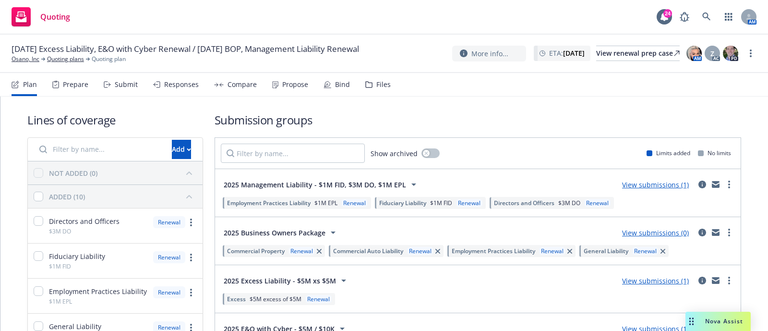  I want to click on span: Quoting, so click(55, 17).